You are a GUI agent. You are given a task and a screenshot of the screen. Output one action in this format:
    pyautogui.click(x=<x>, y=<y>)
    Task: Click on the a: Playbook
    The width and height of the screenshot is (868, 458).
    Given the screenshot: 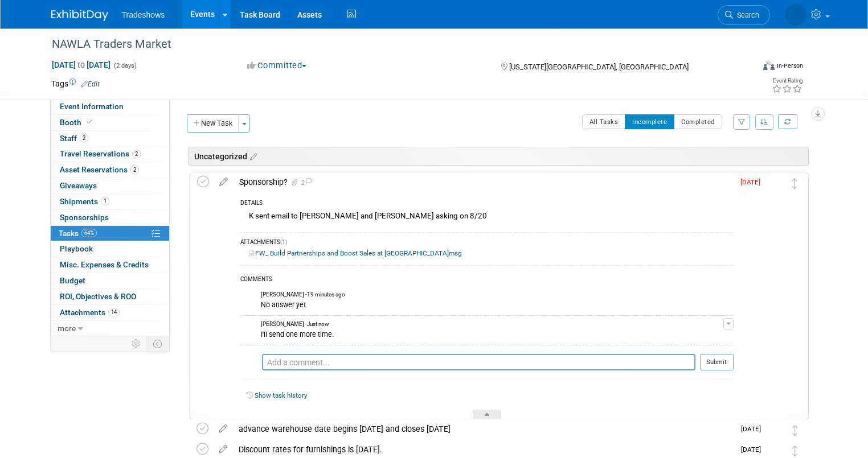 What is the action you would take?
    pyautogui.click(x=110, y=249)
    